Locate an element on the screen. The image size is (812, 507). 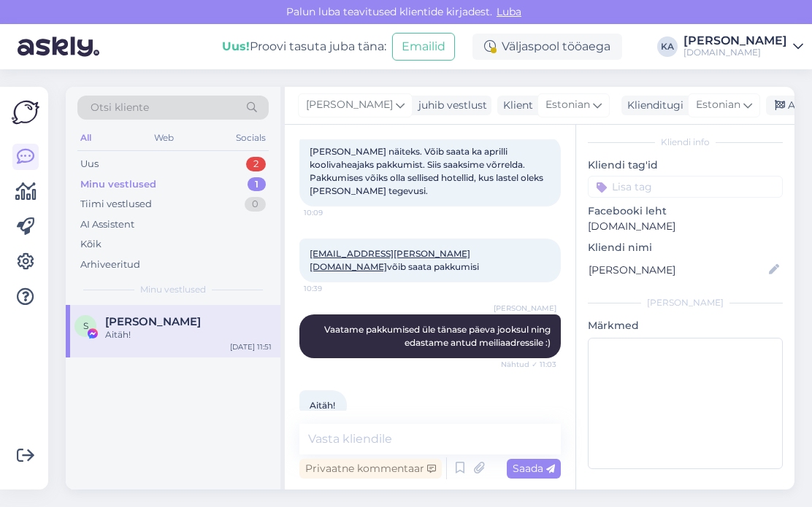
div: Minu vestlused is located at coordinates (119, 184).